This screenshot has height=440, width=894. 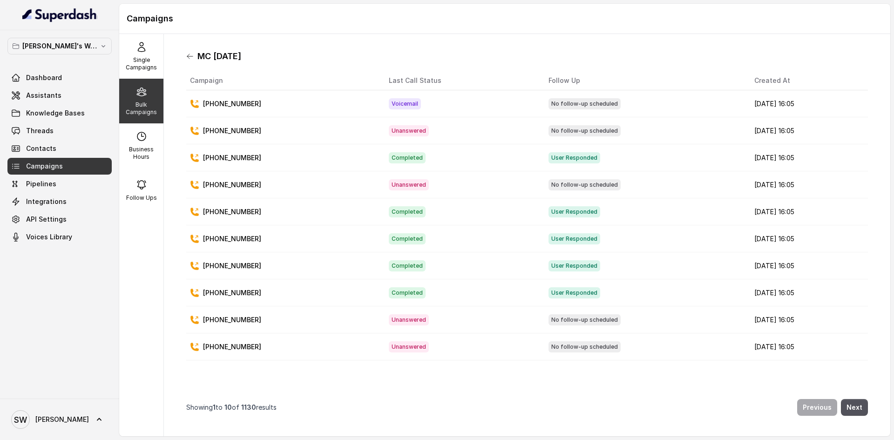 What do you see at coordinates (505, 19) in the screenshot?
I see `h1: Campaigns` at bounding box center [505, 19].